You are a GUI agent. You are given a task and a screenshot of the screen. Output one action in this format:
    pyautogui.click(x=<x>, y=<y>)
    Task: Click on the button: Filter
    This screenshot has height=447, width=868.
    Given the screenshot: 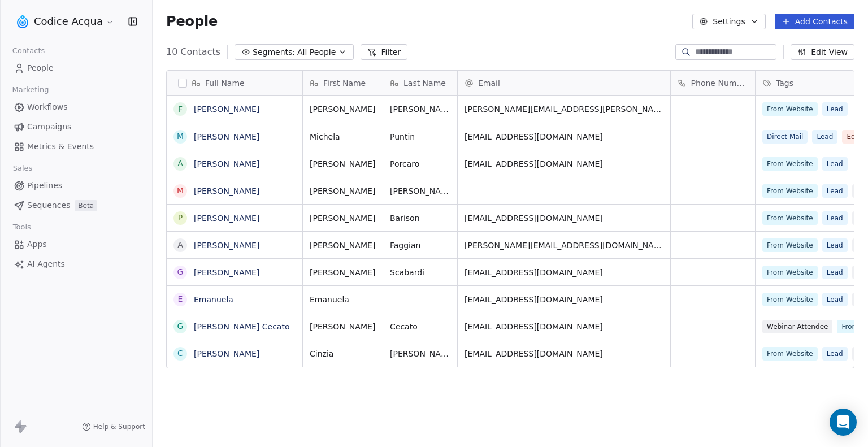 What is the action you would take?
    pyautogui.click(x=384, y=52)
    